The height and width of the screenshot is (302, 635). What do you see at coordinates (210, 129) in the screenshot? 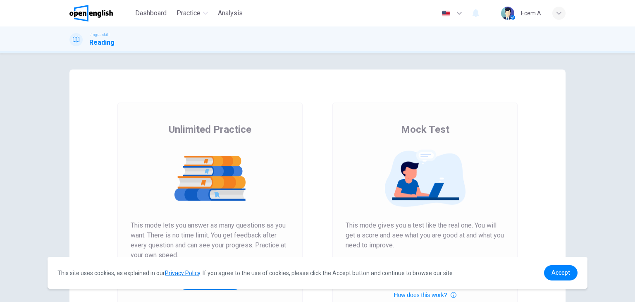
I see `span: Unlimited Practice` at bounding box center [210, 129].